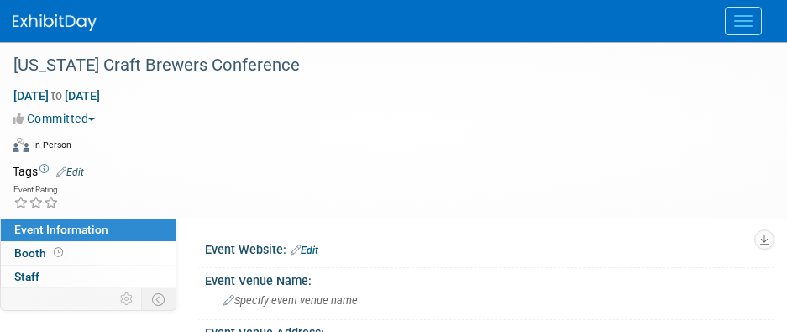 Image resolution: width=787 pixels, height=332 pixels. I want to click on a: Event Information, so click(88, 229).